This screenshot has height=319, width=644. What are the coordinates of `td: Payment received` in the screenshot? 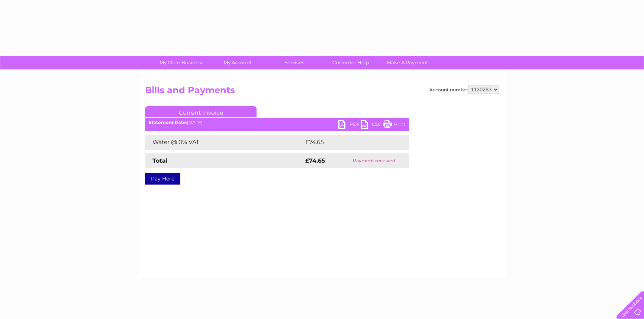 It's located at (374, 161).